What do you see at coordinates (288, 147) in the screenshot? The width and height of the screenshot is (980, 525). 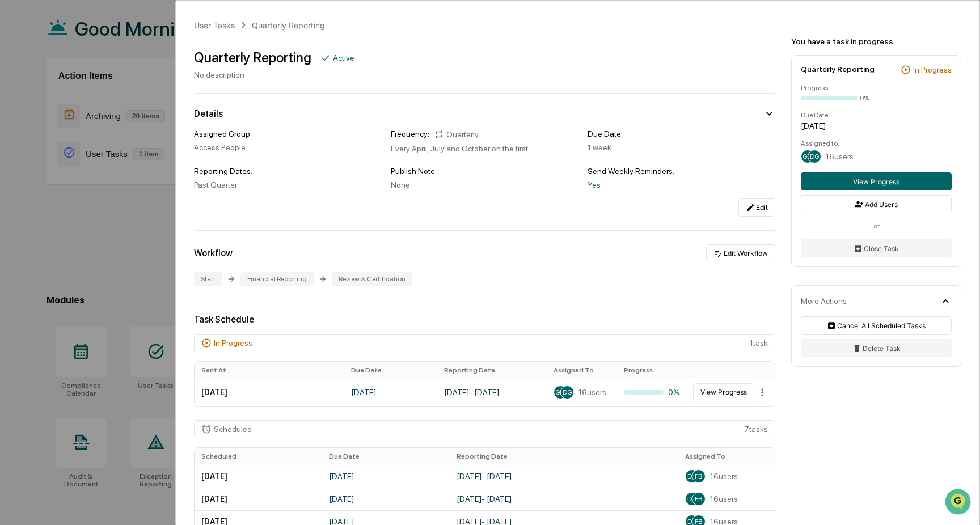 I see `div: Access People` at bounding box center [288, 147].